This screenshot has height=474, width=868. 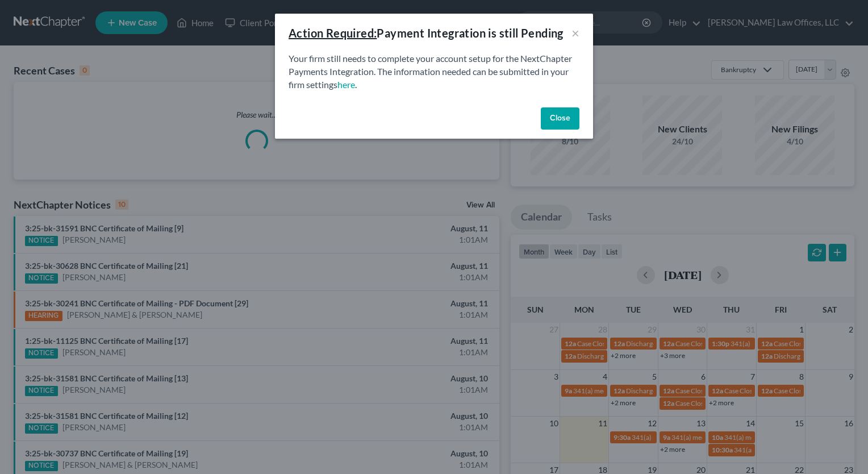 I want to click on u: Action Required:, so click(x=333, y=32).